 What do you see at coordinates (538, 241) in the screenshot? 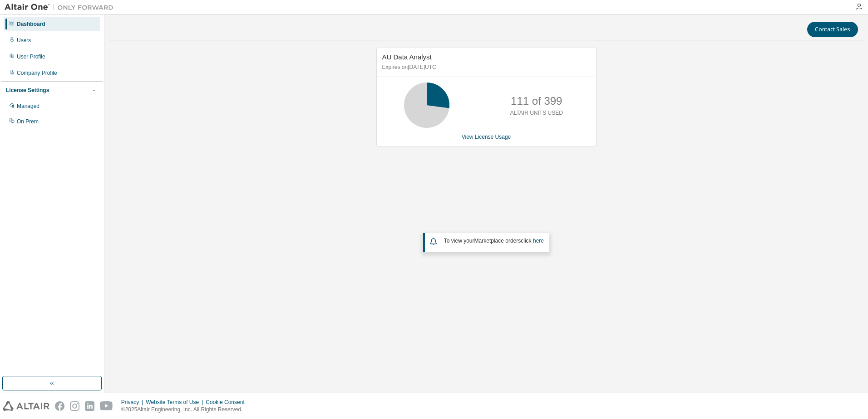
I see `a: here` at bounding box center [538, 241].